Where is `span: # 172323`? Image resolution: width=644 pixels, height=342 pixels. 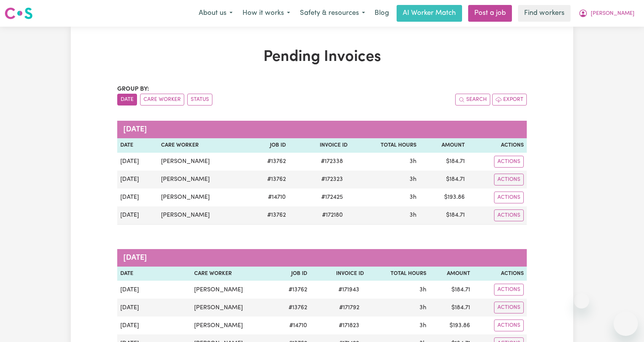 span: # 172323 is located at coordinates (332, 179).